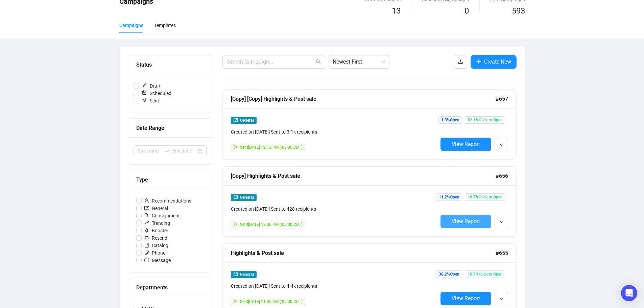 The height and width of the screenshot is (308, 644). I want to click on span: Booster, so click(156, 231).